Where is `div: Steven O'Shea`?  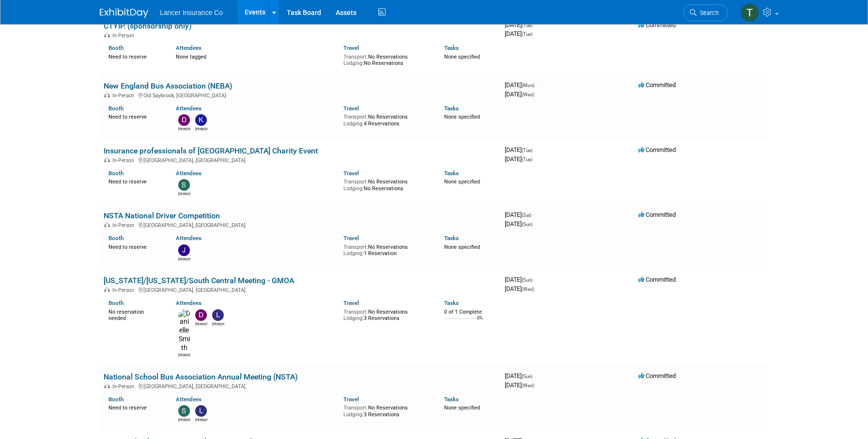 div: Steven O'Shea is located at coordinates (184, 419).